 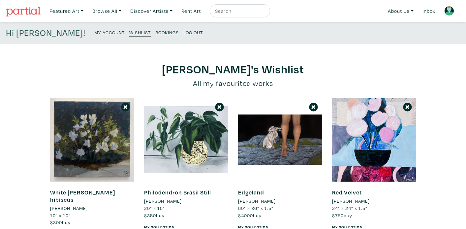 I want to click on a: Browse All, so click(x=107, y=11).